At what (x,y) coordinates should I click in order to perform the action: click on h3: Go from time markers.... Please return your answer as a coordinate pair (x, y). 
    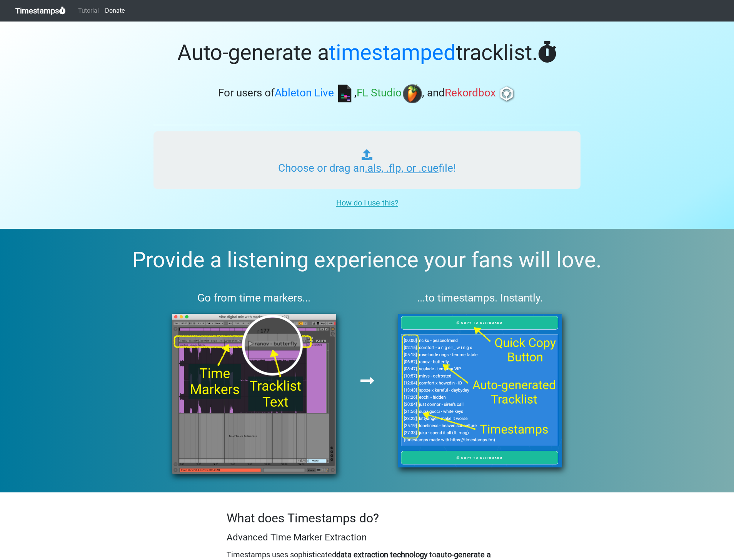
    Looking at the image, I should click on (254, 298).